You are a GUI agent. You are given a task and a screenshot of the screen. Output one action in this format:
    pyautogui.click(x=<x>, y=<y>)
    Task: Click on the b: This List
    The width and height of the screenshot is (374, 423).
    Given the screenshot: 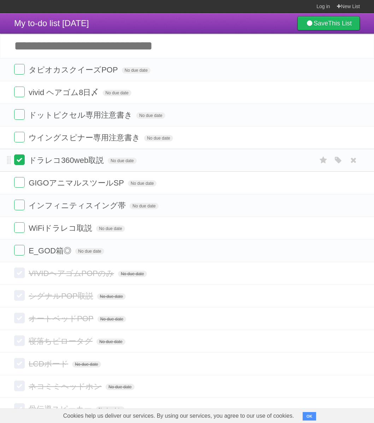 What is the action you would take?
    pyautogui.click(x=340, y=23)
    